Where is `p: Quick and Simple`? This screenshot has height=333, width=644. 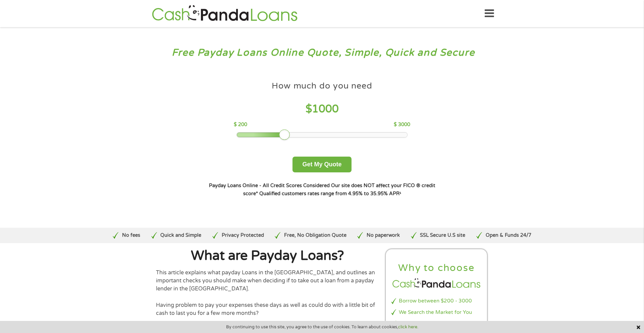
p: Quick and Simple is located at coordinates (181, 236).